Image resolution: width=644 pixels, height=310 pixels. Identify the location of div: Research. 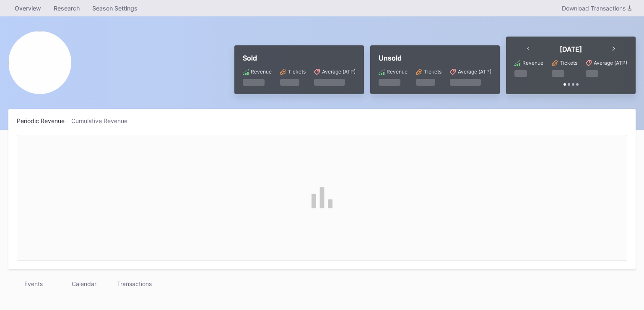
(67, 8).